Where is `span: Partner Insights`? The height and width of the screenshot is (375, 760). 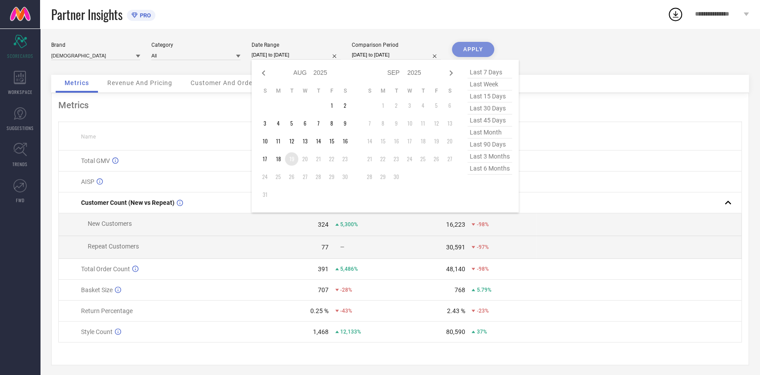 span: Partner Insights is located at coordinates (87, 14).